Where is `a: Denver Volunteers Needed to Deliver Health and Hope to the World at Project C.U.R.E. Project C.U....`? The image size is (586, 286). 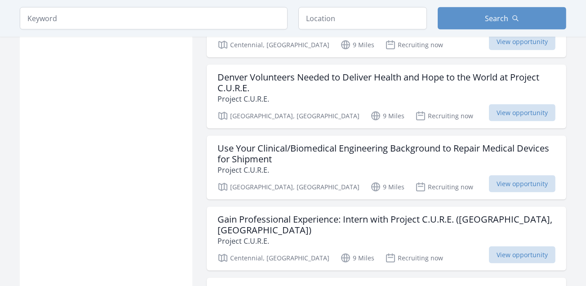 a: Denver Volunteers Needed to Deliver Health and Hope to the World at Project C.U.R.E. Project C.U.... is located at coordinates (387, 97).